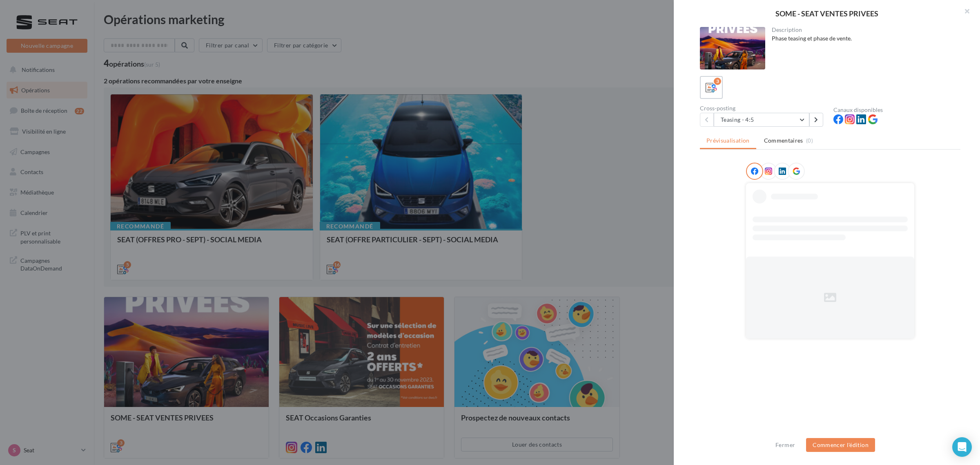 This screenshot has width=980, height=465. Describe the element at coordinates (963, 447) in the screenshot. I see `div: Open Intercom Messenger` at that location.